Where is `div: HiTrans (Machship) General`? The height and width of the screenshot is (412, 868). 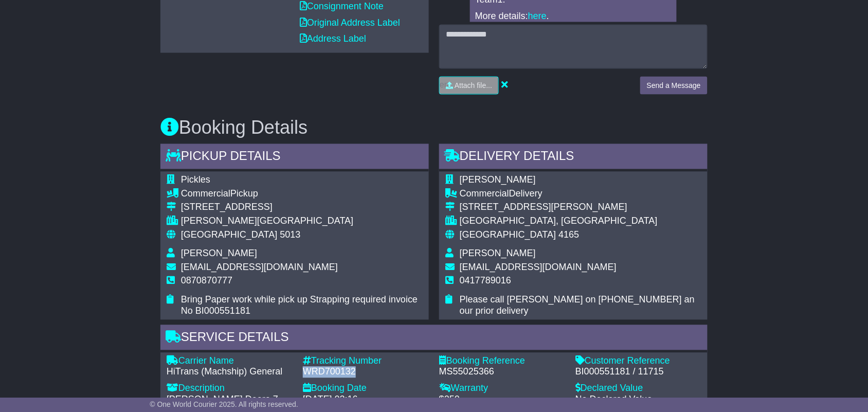 div: HiTrans (Machship) General is located at coordinates (229, 372).